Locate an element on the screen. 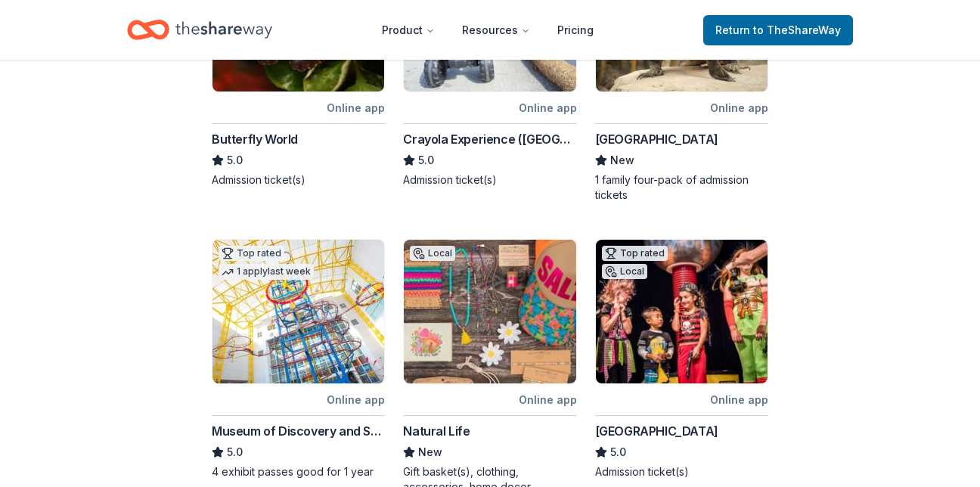 Image resolution: width=980 pixels, height=487 pixels. a: Pricing is located at coordinates (575, 31).